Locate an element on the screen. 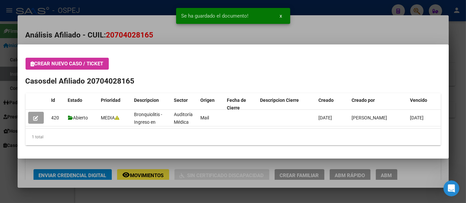 The image size is (466, 203). span: del Afiliado 20704028165 is located at coordinates (91, 81).